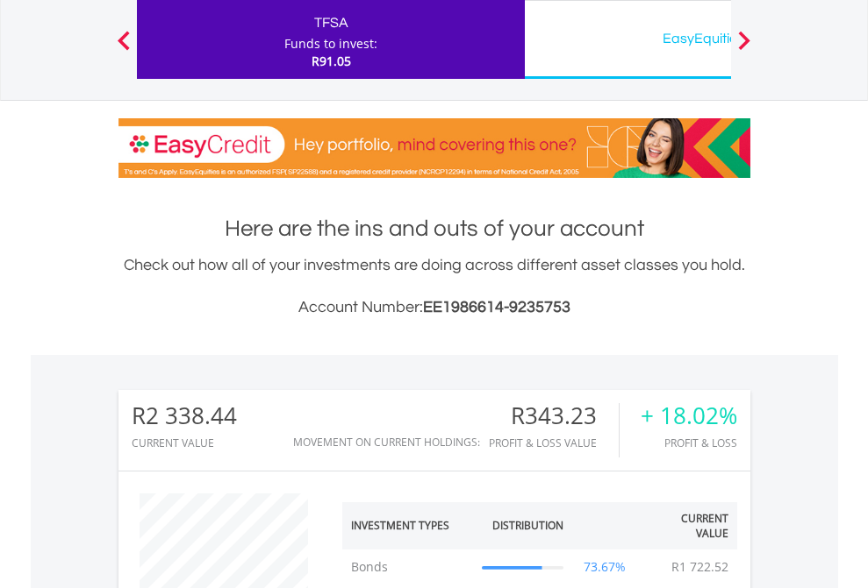 This screenshot has height=588, width=868. What do you see at coordinates (688, 442) in the screenshot?
I see `div: Profit & Loss` at bounding box center [688, 442].